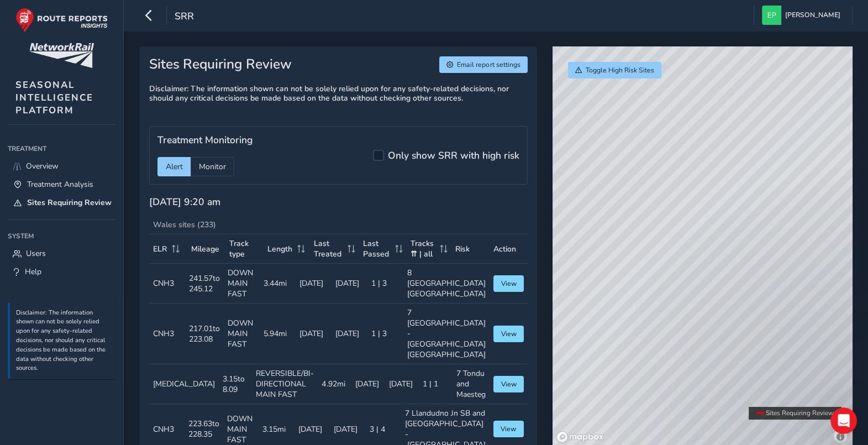 The width and height of the screenshot is (868, 445). I want to click on span: SEASONAL INTELLIGENCE PLATFORM, so click(54, 97).